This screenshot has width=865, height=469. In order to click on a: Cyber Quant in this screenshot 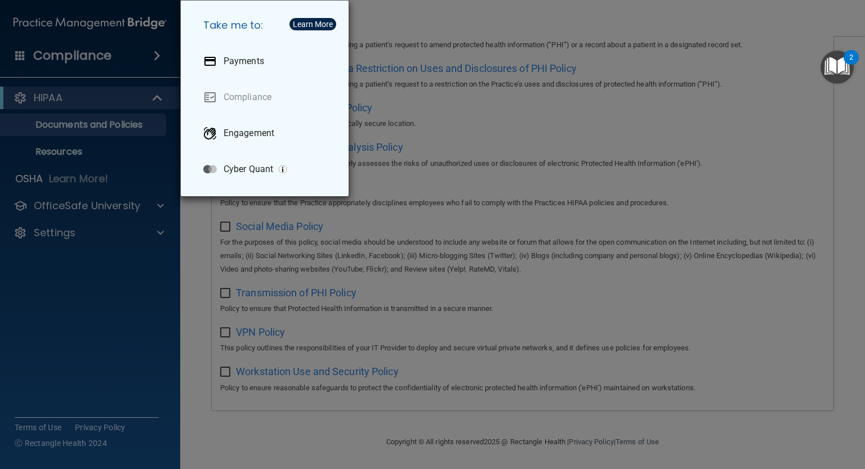, I will do `click(267, 169)`.